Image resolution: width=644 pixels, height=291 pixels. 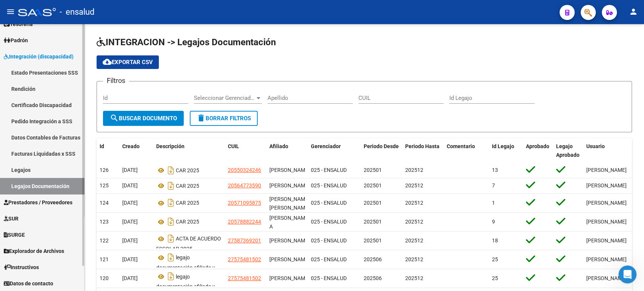 I want to click on h3: Filtros, so click(x=116, y=81).